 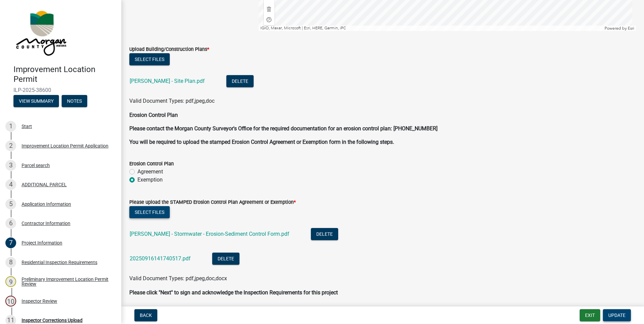 What do you see at coordinates (150, 180) in the screenshot?
I see `label: Exemption` at bounding box center [150, 180].